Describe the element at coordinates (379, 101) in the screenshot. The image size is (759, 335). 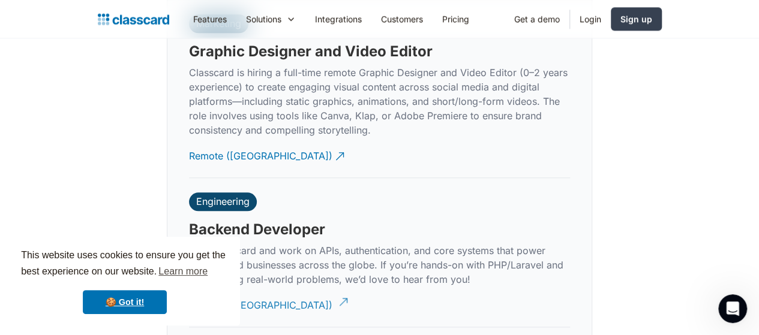
I see `p: Classcard is hiring a full-time remote Graphic Designer and Video Editor (0–2 years experience) t...` at that location.